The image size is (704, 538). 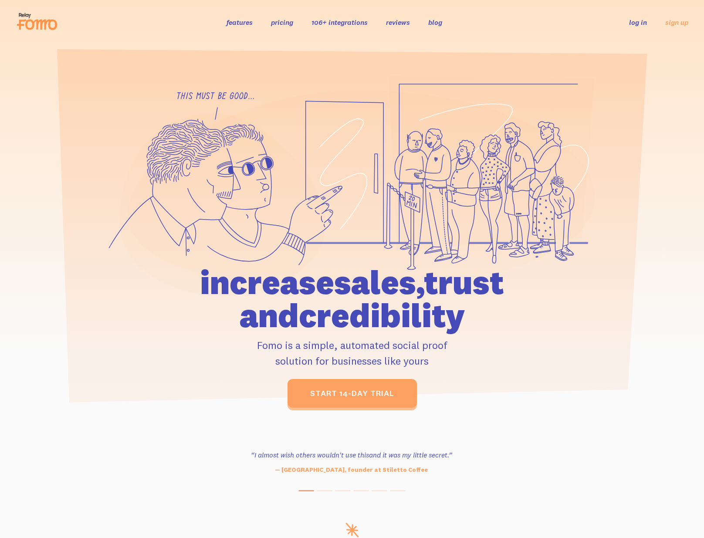 What do you see at coordinates (352, 299) in the screenshot?
I see `h1: increase sales, trust and credibility` at bounding box center [352, 299].